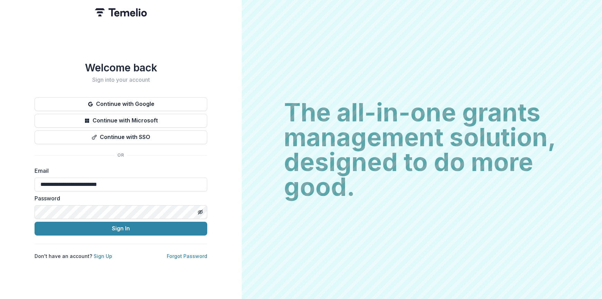 Image resolution: width=602 pixels, height=299 pixels. What do you see at coordinates (121, 137) in the screenshot?
I see `button: Continue with SSO` at bounding box center [121, 137].